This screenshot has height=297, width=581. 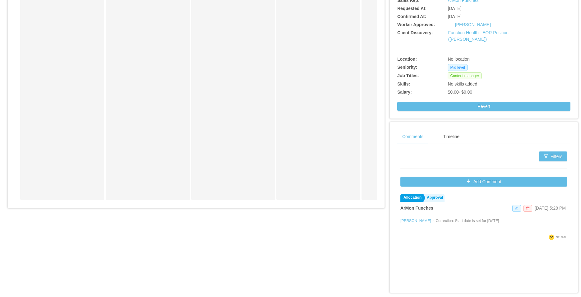 I want to click on a: Approval, so click(x=434, y=198).